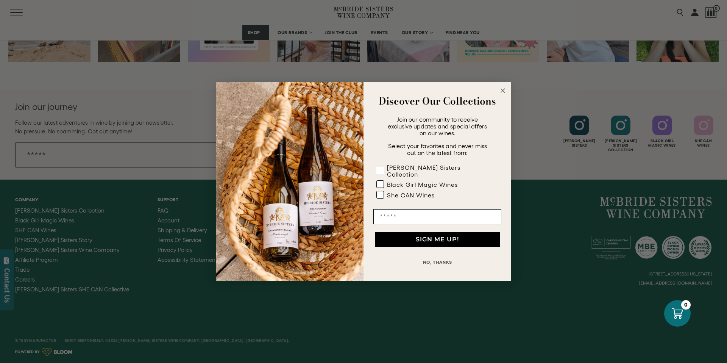 This screenshot has height=363, width=727. Describe the element at coordinates (437, 262) in the screenshot. I see `button: NO, THANKS` at that location.